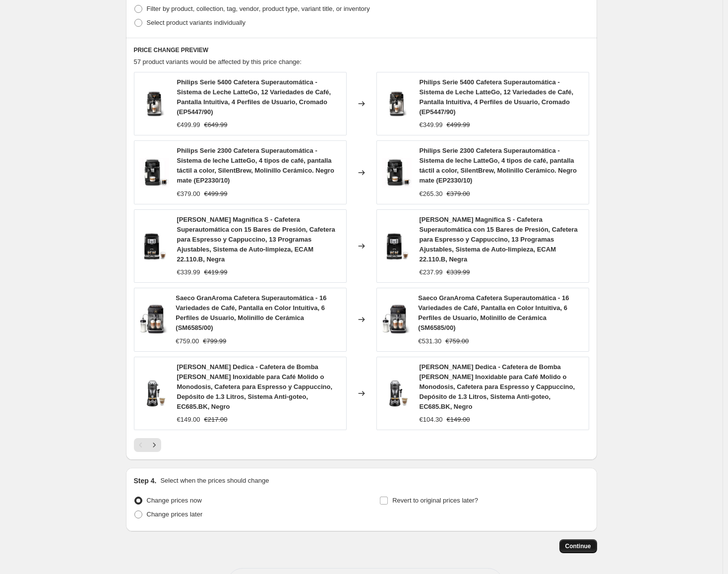 This screenshot has width=728, height=574. What do you see at coordinates (147, 445) in the screenshot?
I see `nav: Pagination` at bounding box center [147, 445].